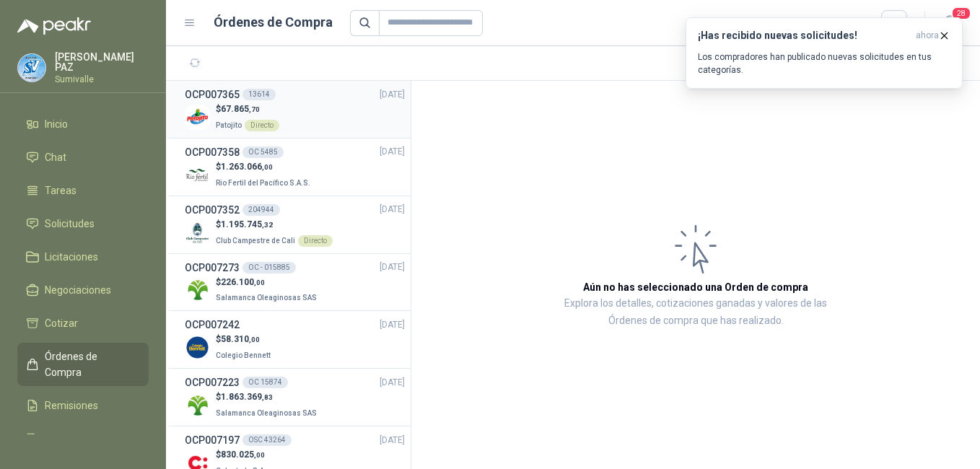  Describe the element at coordinates (62, 323) in the screenshot. I see `span: Cotizar` at that location.